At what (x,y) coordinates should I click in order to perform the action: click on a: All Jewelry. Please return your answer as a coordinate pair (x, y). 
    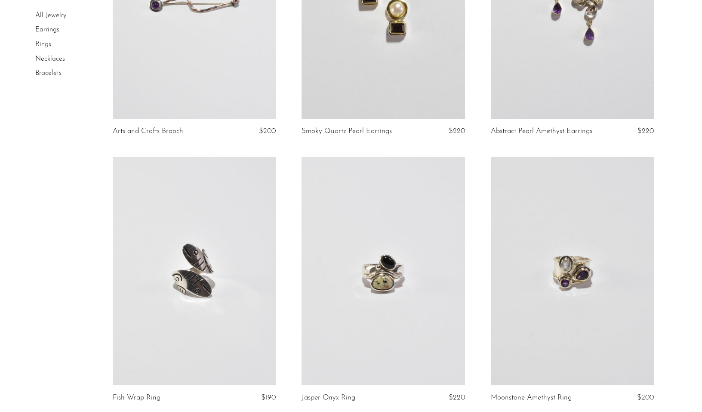
    Looking at the image, I should click on (51, 15).